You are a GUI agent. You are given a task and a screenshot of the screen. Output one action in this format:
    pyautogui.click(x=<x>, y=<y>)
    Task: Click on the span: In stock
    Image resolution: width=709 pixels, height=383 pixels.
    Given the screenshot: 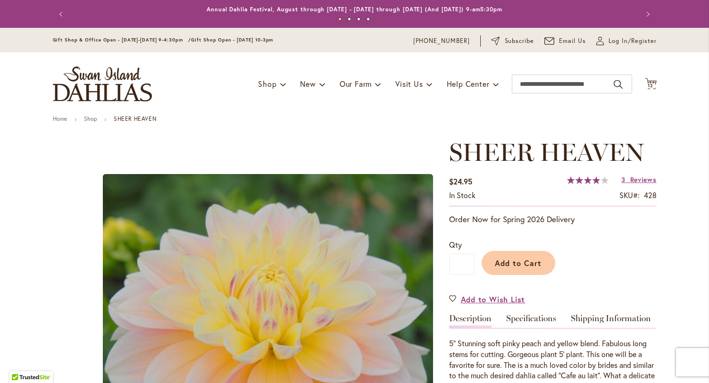 What is the action you would take?
    pyautogui.click(x=462, y=195)
    